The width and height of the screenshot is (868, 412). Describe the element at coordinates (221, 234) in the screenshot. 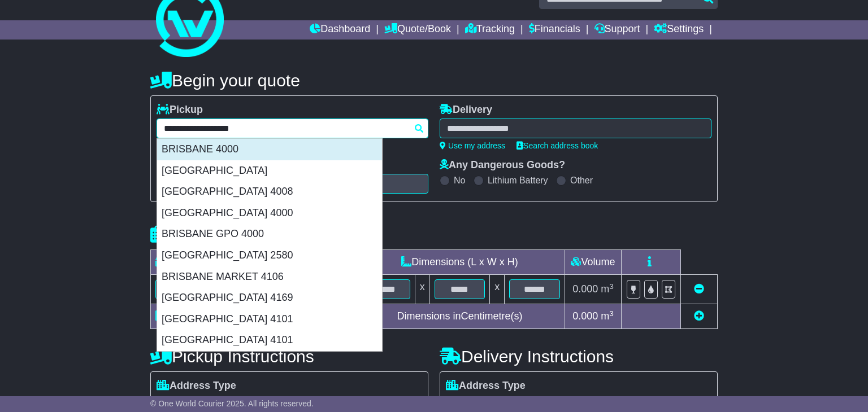

I see `h4: Package details |` at that location.